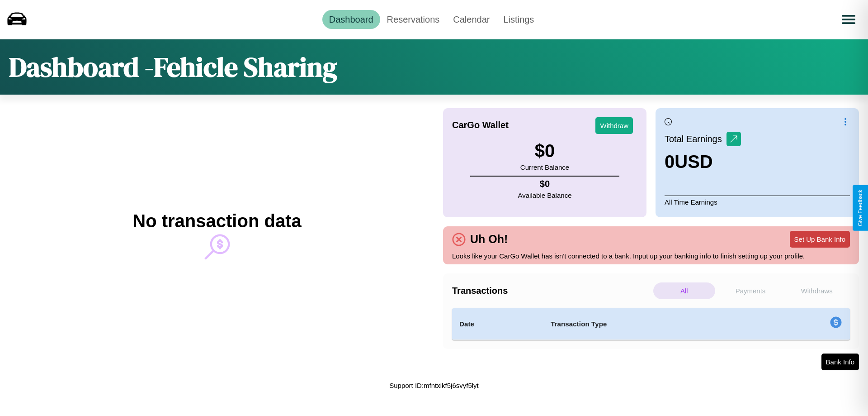 The width and height of the screenshot is (868, 416). What do you see at coordinates (413, 19) in the screenshot?
I see `a: Reservations` at bounding box center [413, 19].